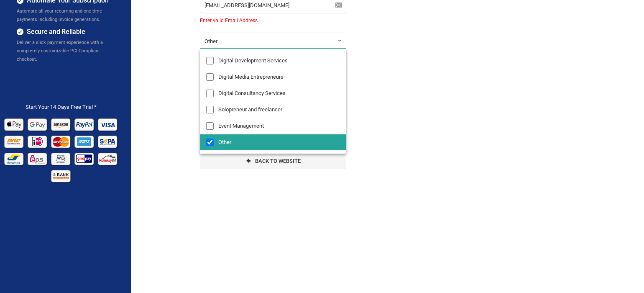 This screenshot has height=293, width=644. Describe the element at coordinates (14, 141) in the screenshot. I see `img: Sofort Pay` at that location.